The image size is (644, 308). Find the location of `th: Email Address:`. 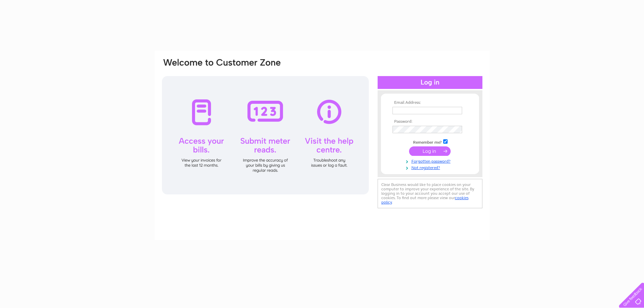

th: Email Address: is located at coordinates (430, 103).